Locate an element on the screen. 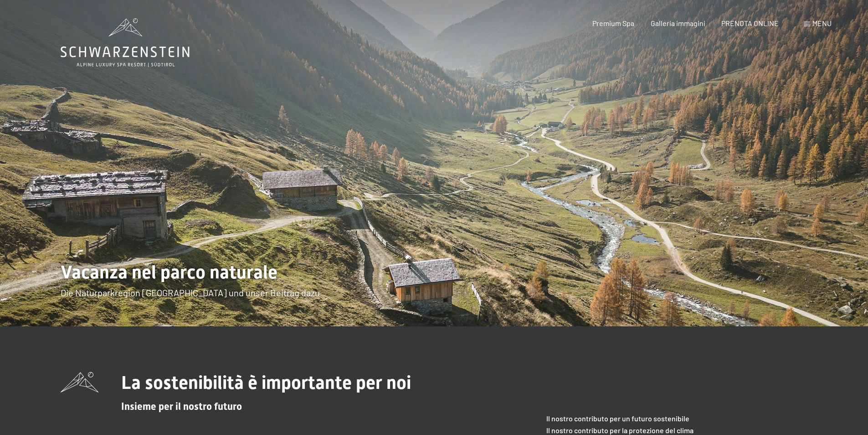 The height and width of the screenshot is (435, 868). a: PRENOTA ONLINE is located at coordinates (750, 23).